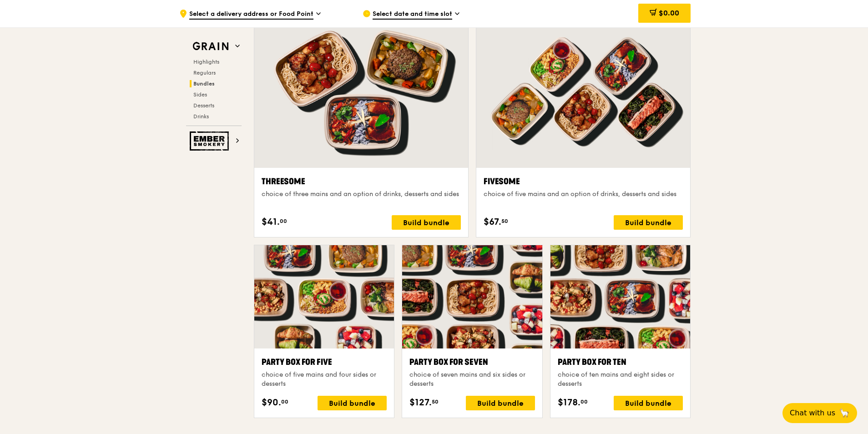  Describe the element at coordinates (820, 413) in the screenshot. I see `button: Chat with us🦙` at that location.